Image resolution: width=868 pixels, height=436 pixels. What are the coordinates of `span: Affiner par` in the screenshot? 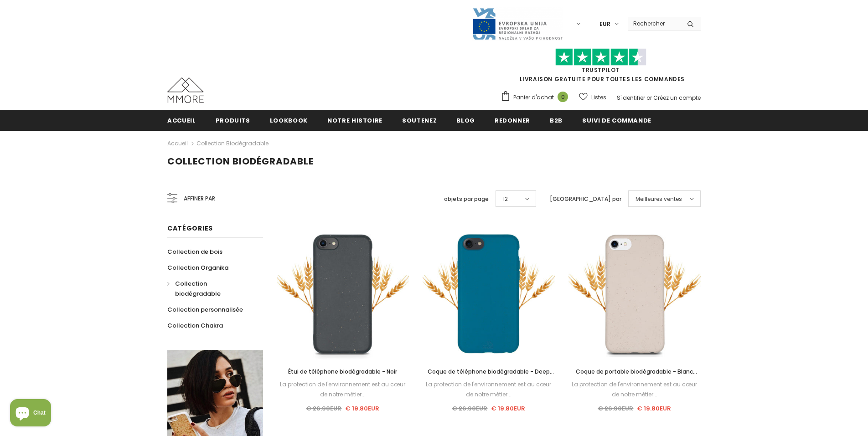 It's located at (199, 199).